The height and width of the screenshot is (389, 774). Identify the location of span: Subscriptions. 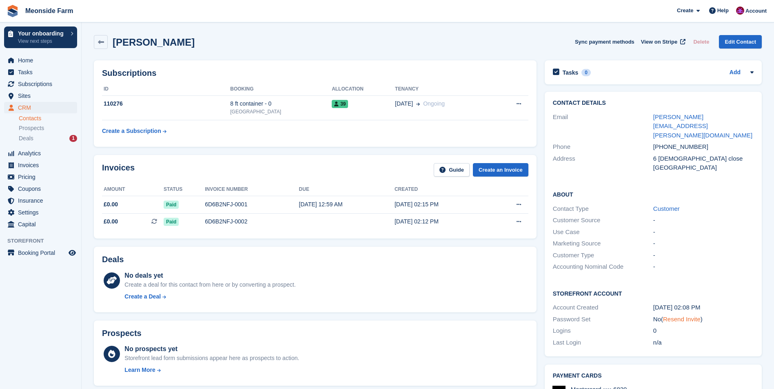
(42, 84).